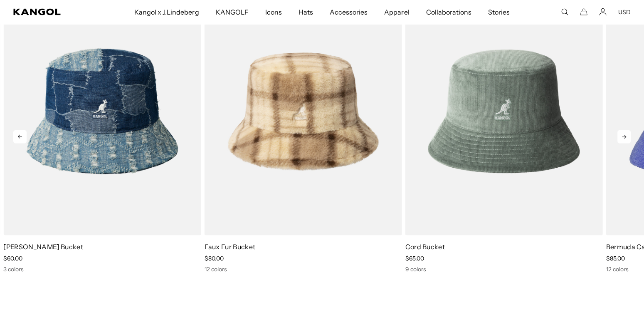 Image resolution: width=644 pixels, height=310 pixels. I want to click on span: $85.00, so click(615, 259).